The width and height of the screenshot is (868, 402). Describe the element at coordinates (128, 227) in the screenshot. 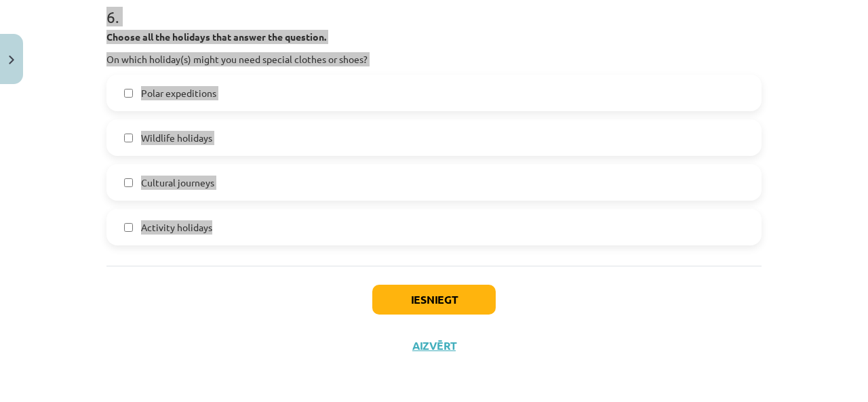

I see `input: Activity holidays` at that location.